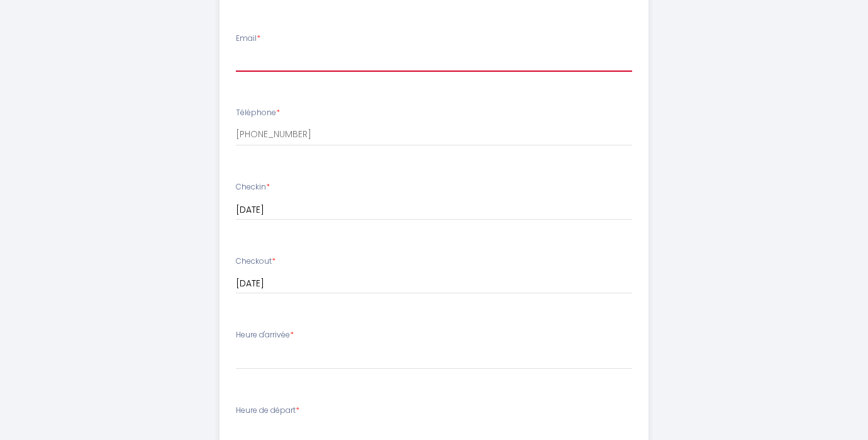  What do you see at coordinates (268, 410) in the screenshot?
I see `label: Heure de départ` at bounding box center [268, 410].